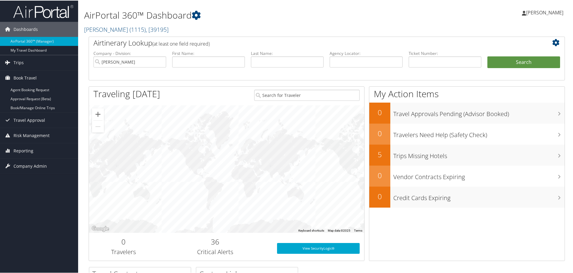 This screenshot has height=273, width=573. What do you see at coordinates (366, 53) in the screenshot?
I see `label: Agency Locator:` at bounding box center [366, 53].